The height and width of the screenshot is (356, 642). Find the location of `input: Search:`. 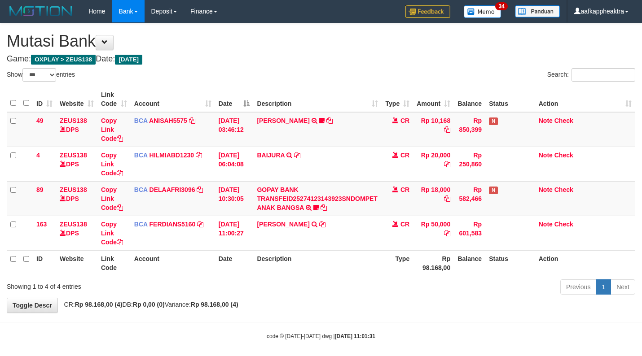

input: Search: is located at coordinates (603, 75).